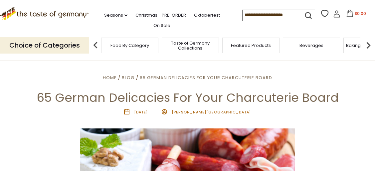  What do you see at coordinates (190, 46) in the screenshot?
I see `a: Taste of Germany Collections` at bounding box center [190, 46].